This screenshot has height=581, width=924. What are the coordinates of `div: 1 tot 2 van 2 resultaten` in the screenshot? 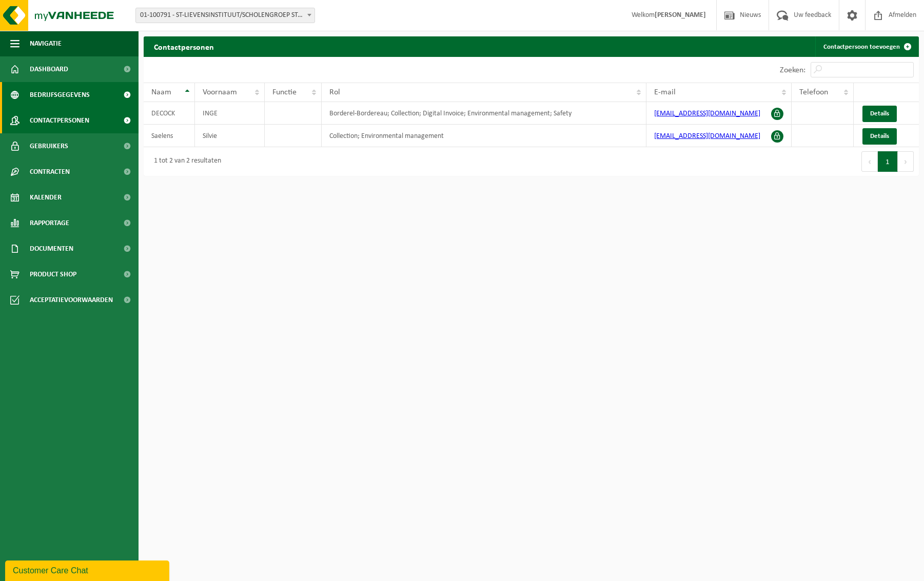 It's located at (185, 161).